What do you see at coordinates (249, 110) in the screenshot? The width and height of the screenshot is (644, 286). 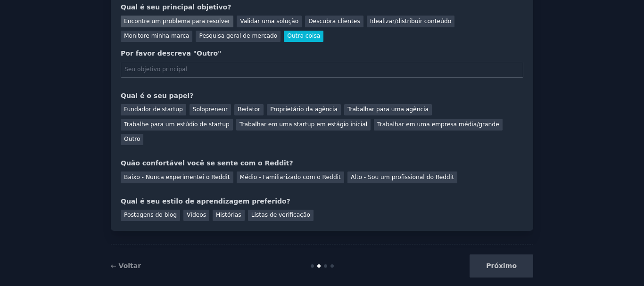 I see `font: Redator` at bounding box center [249, 110].